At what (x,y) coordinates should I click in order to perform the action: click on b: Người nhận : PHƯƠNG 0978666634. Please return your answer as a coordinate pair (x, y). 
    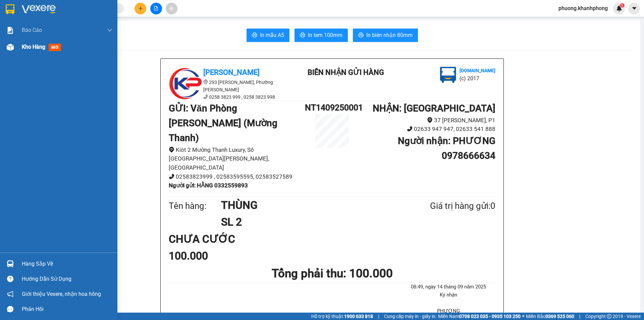
    Looking at the image, I should click on (446, 148).